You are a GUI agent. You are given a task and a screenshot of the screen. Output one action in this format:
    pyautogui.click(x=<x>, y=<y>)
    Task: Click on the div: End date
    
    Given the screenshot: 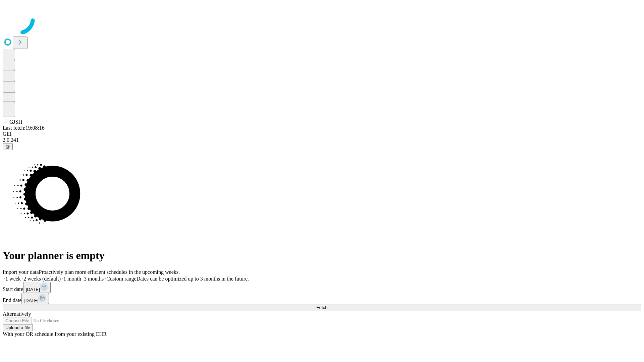 What is the action you would take?
    pyautogui.click(x=322, y=298)
    